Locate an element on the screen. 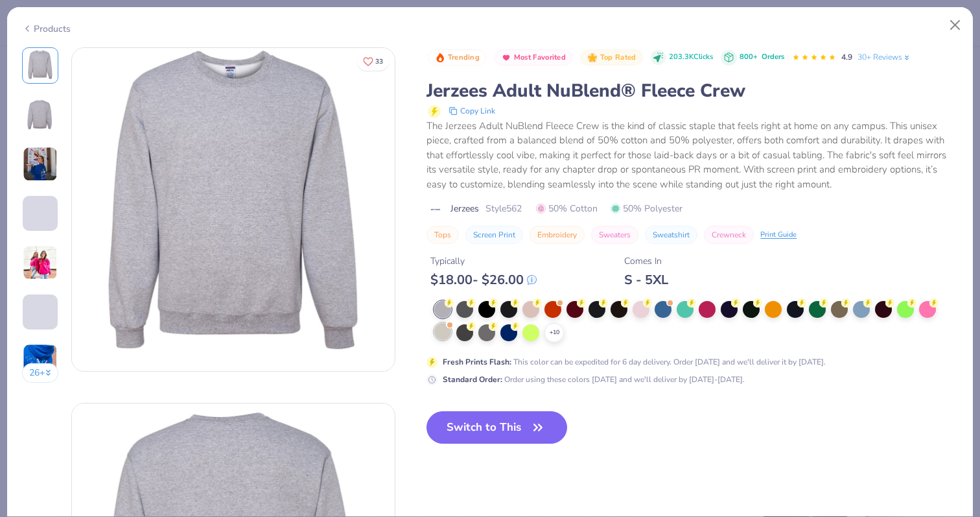 The height and width of the screenshot is (517, 980). div: 800+ is located at coordinates (762, 57).